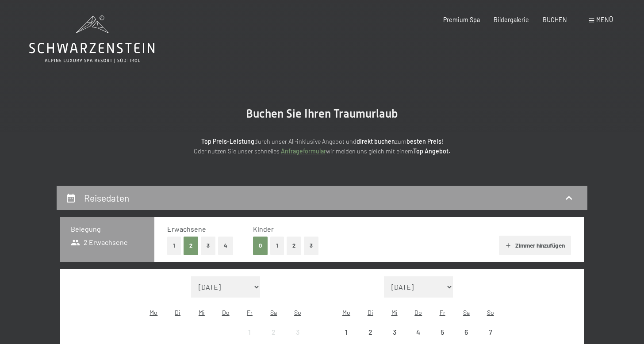 This screenshot has height=344, width=644. I want to click on a: BUCHEN, so click(555, 19).